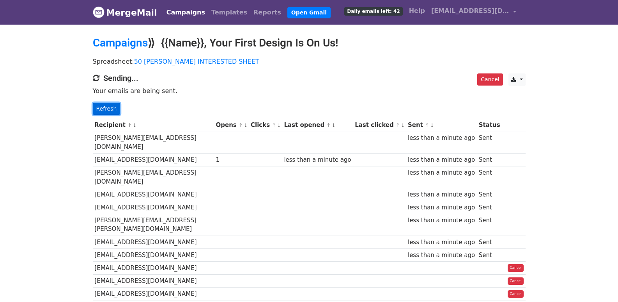 This screenshot has width=618, height=302. What do you see at coordinates (267, 12) in the screenshot?
I see `a: Reports` at bounding box center [267, 12].